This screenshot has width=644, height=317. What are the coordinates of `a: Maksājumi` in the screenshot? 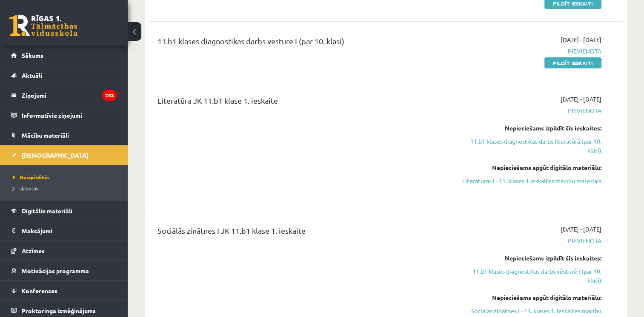 It's located at (64, 231).